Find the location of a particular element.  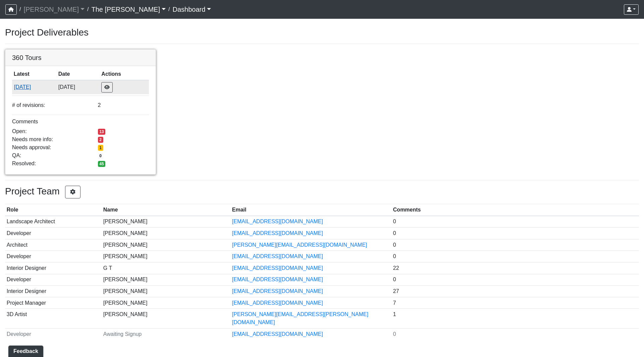

td: Landscape Architect is located at coordinates (53, 221).